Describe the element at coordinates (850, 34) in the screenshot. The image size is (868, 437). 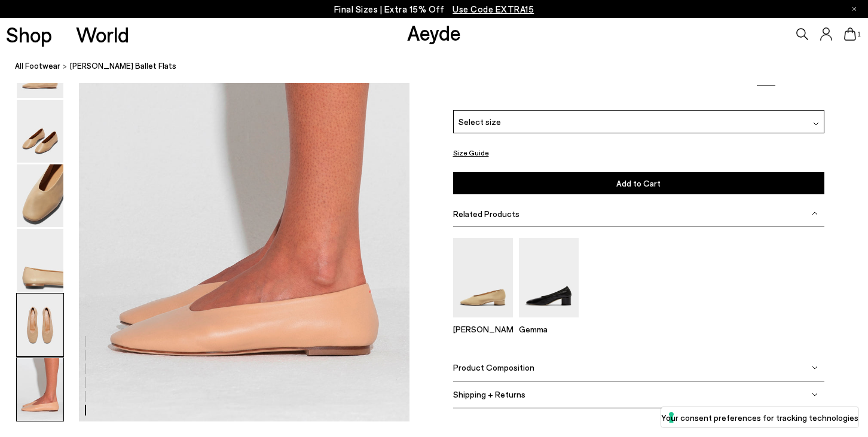
I see `a: 1` at that location.